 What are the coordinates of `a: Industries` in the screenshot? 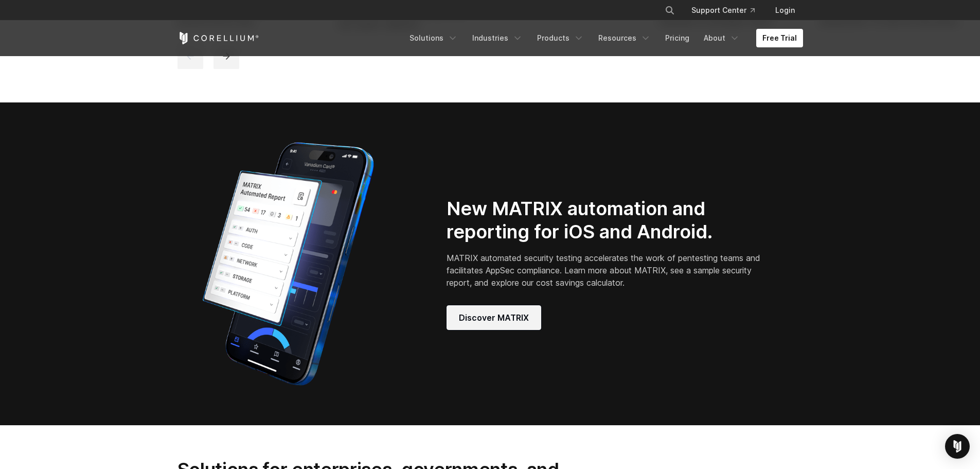 It's located at (497, 38).